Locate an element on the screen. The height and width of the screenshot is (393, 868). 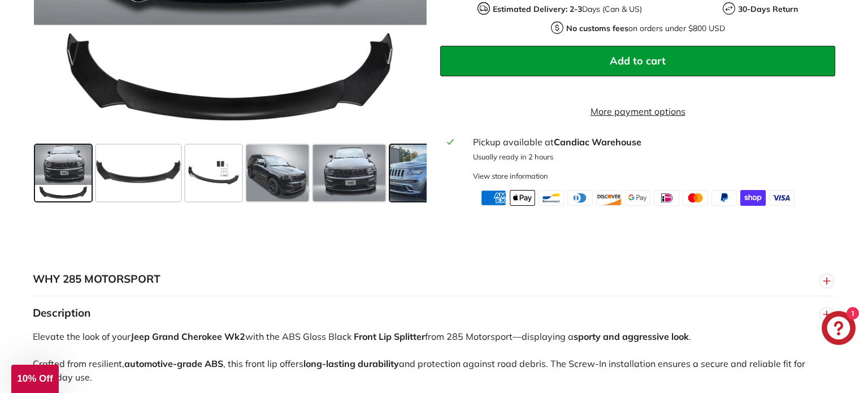
img: discover is located at coordinates (609, 198).